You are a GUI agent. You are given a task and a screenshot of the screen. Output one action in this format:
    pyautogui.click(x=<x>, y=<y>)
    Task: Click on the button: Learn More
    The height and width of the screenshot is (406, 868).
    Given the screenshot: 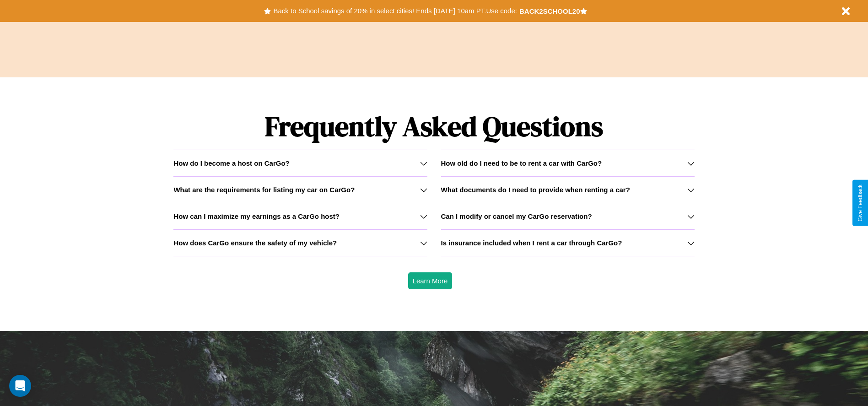 What is the action you would take?
    pyautogui.click(x=430, y=280)
    